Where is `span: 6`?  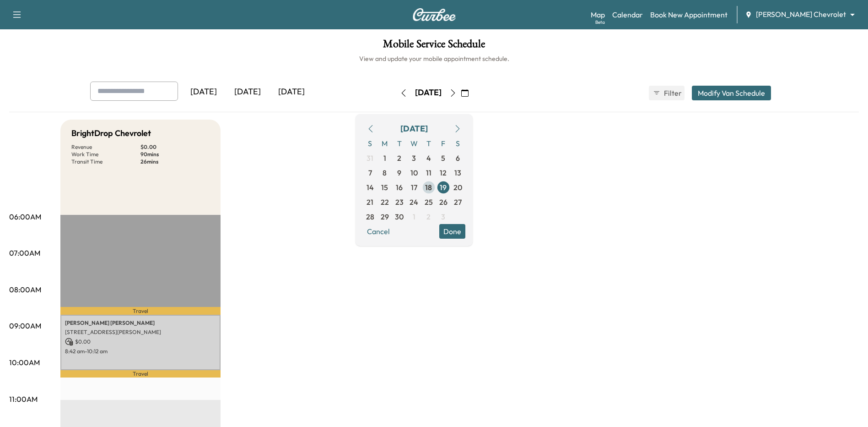 span: 6 is located at coordinates (458, 158).